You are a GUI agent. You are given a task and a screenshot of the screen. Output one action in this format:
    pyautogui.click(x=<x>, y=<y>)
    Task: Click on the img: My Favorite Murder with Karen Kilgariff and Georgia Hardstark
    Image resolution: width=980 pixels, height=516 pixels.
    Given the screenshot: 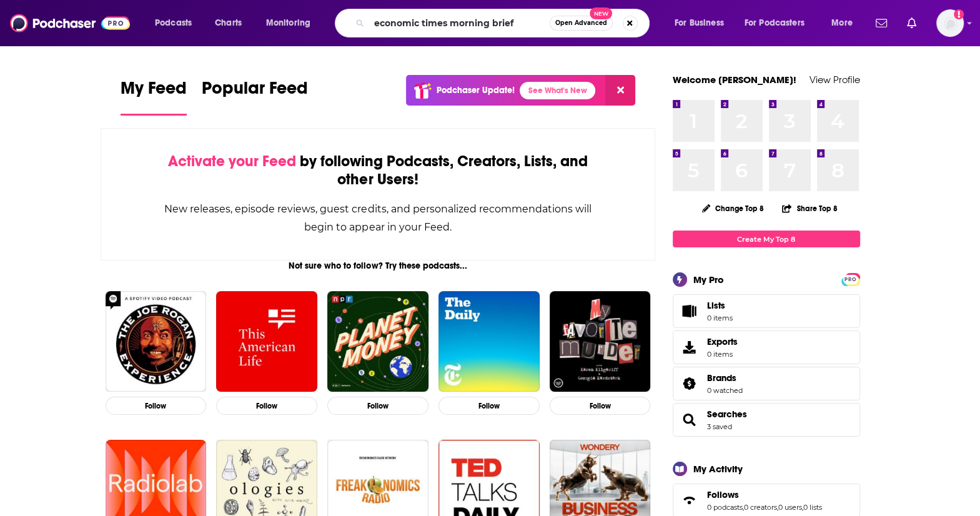 What is the action you would take?
    pyautogui.click(x=600, y=342)
    